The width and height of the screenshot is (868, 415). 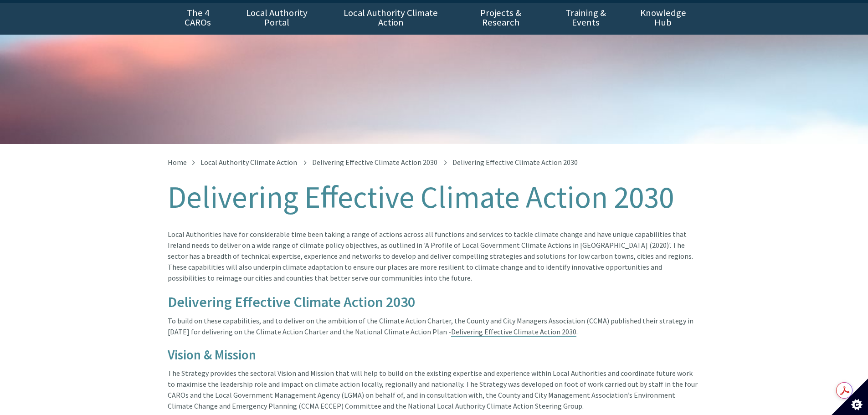 I want to click on a: Knowledge Hub, so click(x=663, y=19).